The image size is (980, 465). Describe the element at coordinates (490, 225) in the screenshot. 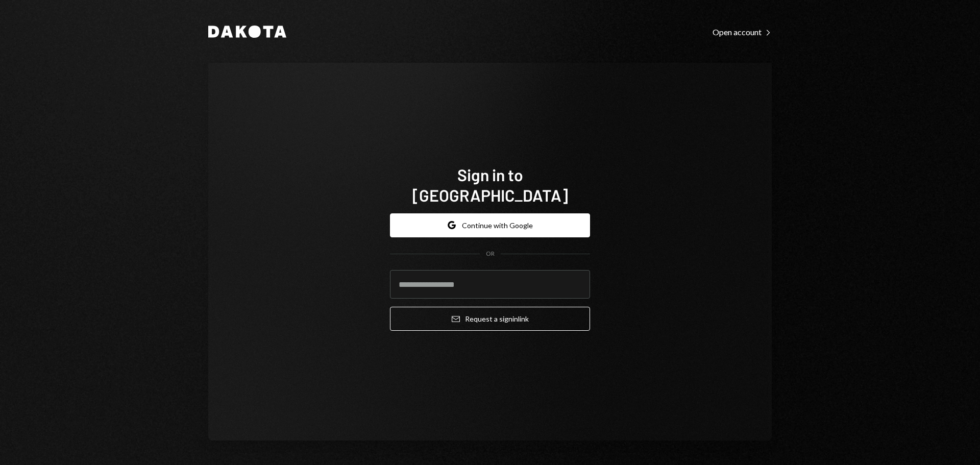

I see `button: Continue with Google` at that location.